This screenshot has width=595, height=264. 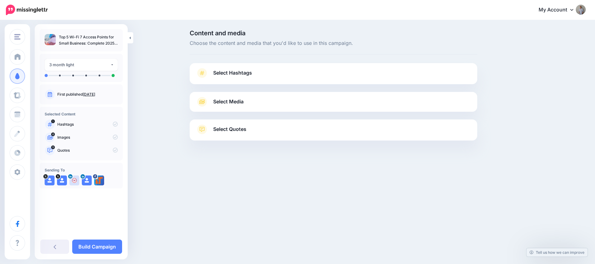 What do you see at coordinates (333, 76) in the screenshot?
I see `a: Select Hashtags` at bounding box center [333, 76].